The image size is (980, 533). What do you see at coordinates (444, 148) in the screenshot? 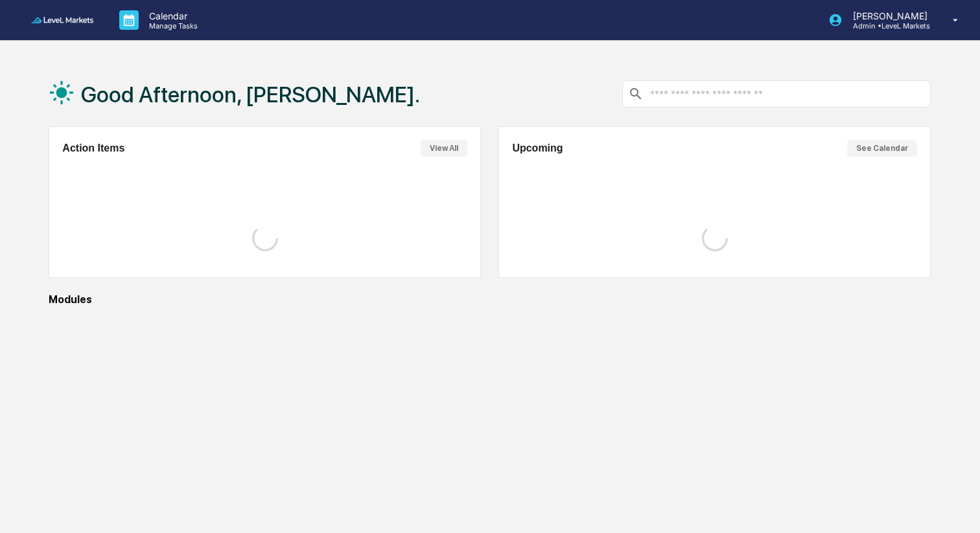
I see `button: View All` at bounding box center [444, 148].